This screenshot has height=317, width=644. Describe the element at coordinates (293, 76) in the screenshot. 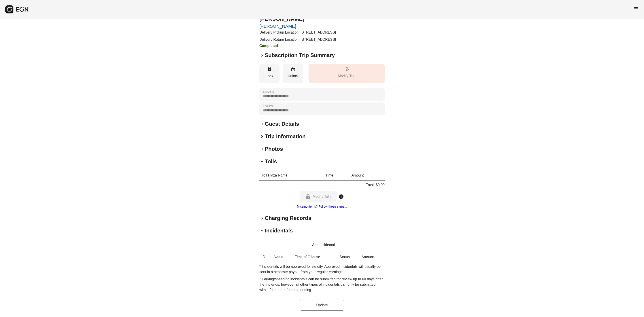

I see `p: Unlock` at that location.